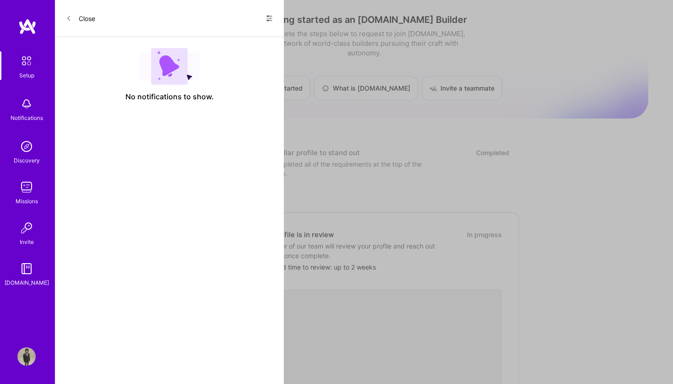 Image resolution: width=673 pixels, height=384 pixels. What do you see at coordinates (27, 187) in the screenshot?
I see `img: teamwork` at bounding box center [27, 187].